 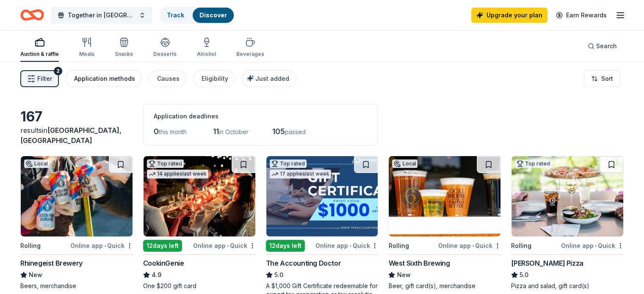 What do you see at coordinates (199, 223) in the screenshot?
I see `a: Image for CookinGenieTop rated14 applieslast week12days leftOnline app•QuickCookinGenie4.9One $20...` at bounding box center [199, 223].